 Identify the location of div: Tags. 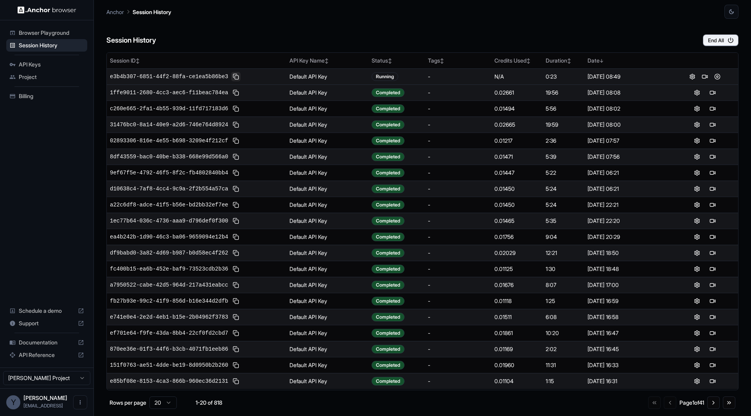
(458, 61).